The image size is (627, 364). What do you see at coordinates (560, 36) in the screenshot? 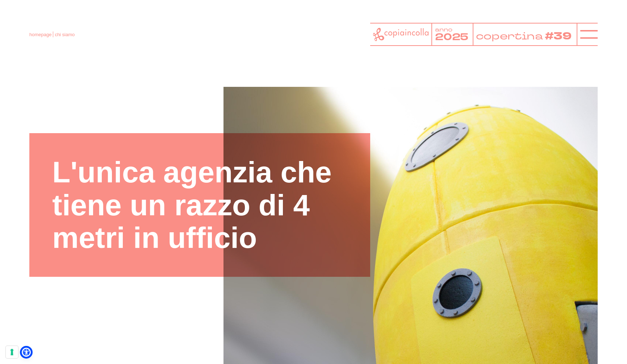
I see `tspan: #39` at bounding box center [560, 36].